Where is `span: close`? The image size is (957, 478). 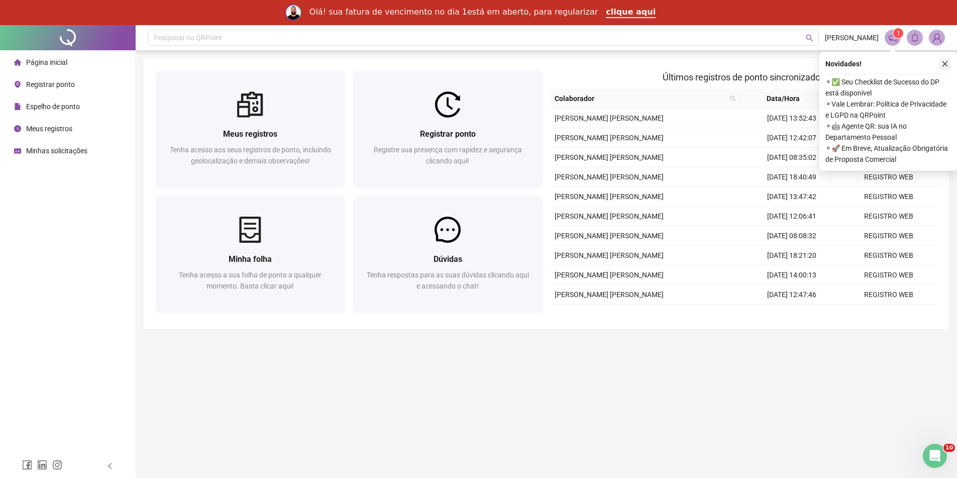
span: close is located at coordinates (945, 64).